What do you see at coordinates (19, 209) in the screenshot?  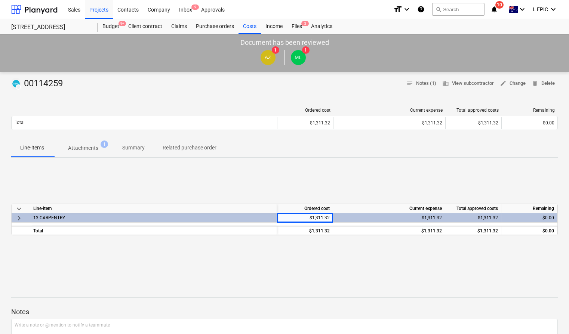 I see `span: keyboard_arrow_down` at bounding box center [19, 209].